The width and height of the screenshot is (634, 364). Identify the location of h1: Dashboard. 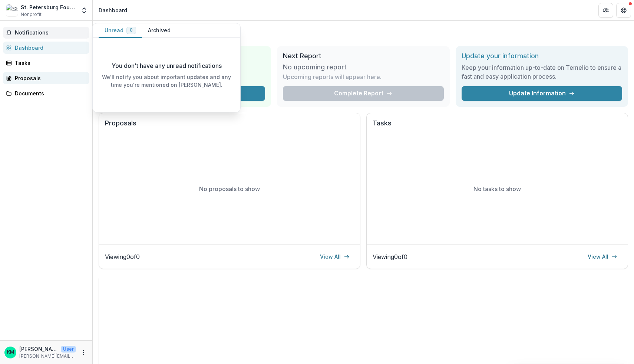
(363, 33).